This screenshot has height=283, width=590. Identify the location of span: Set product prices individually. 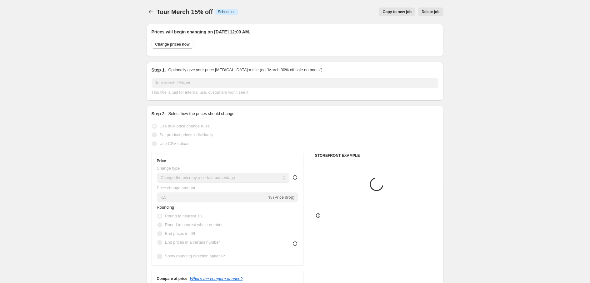
(186, 135).